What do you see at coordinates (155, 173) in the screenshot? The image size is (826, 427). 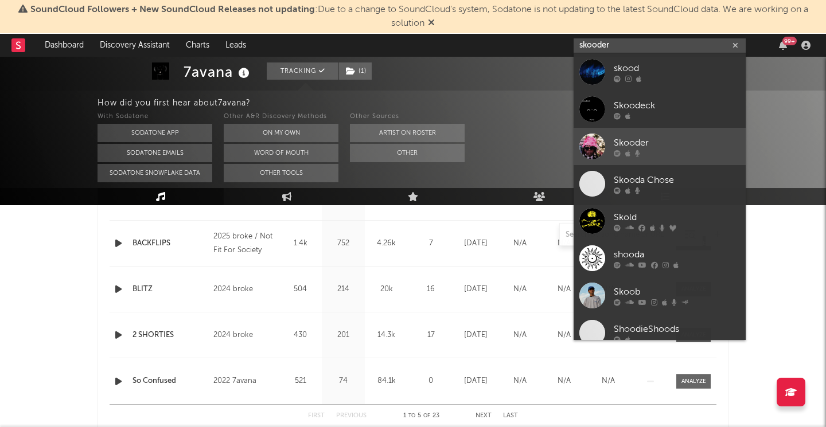 I see `button: Sodatone Snowflake Data` at bounding box center [155, 173].